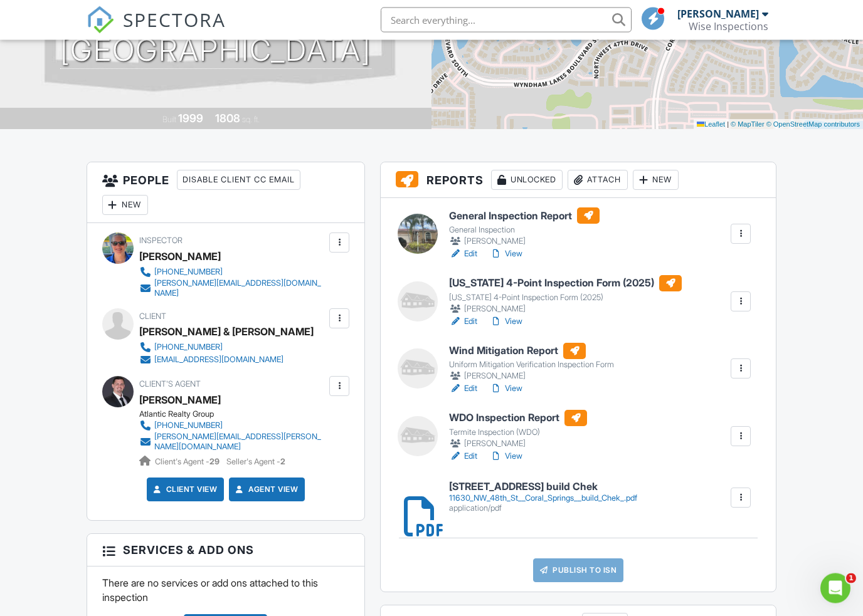 The image size is (863, 616). I want to click on span: 1, so click(851, 579).